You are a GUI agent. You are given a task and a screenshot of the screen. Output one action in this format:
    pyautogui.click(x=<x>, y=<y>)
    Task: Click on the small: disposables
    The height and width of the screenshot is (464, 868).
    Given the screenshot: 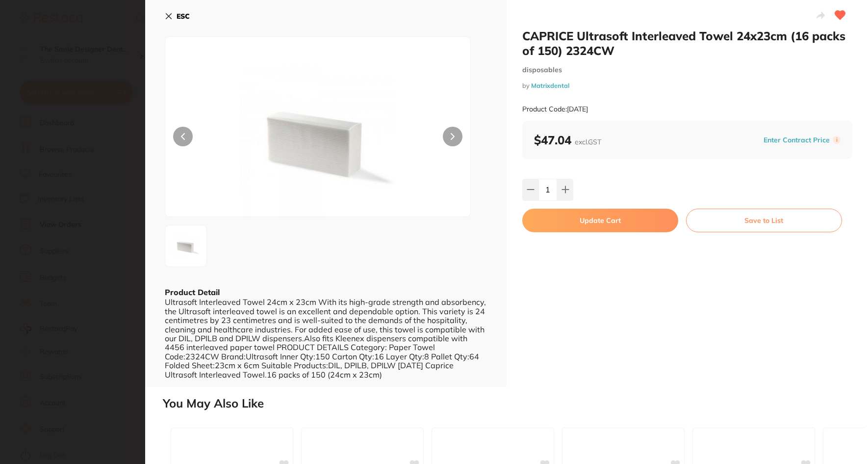 What is the action you would take?
    pyautogui.click(x=687, y=70)
    